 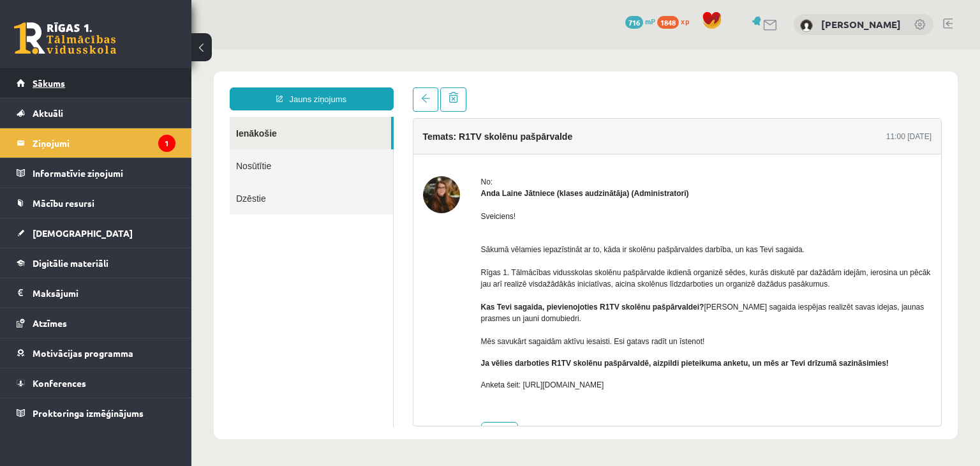 What do you see at coordinates (118, 84) in the screenshot?
I see `a: Ienākošie` at bounding box center [118, 84].